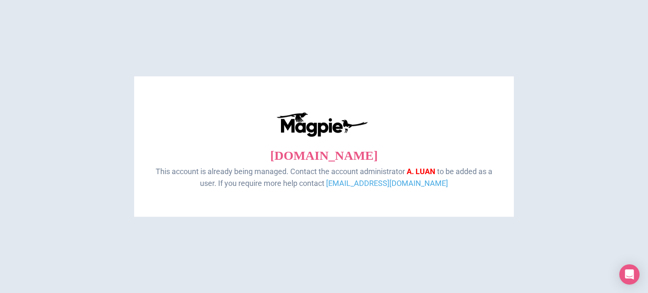 This screenshot has width=648, height=293. Describe the element at coordinates (280, 171) in the screenshot. I see `span: This account is already being managed. Contact the account administrator` at that location.